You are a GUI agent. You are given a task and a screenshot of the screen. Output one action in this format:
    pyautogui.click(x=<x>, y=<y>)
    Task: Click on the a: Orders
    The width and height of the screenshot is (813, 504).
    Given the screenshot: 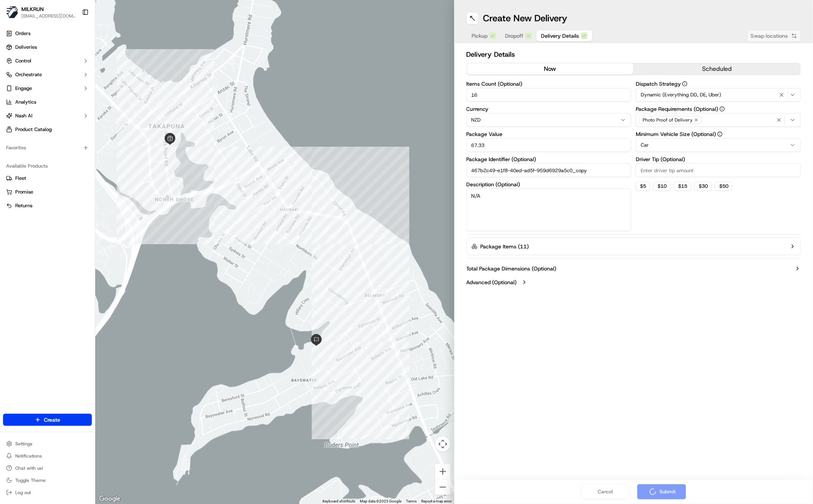 What is the action you would take?
    pyautogui.click(x=47, y=33)
    